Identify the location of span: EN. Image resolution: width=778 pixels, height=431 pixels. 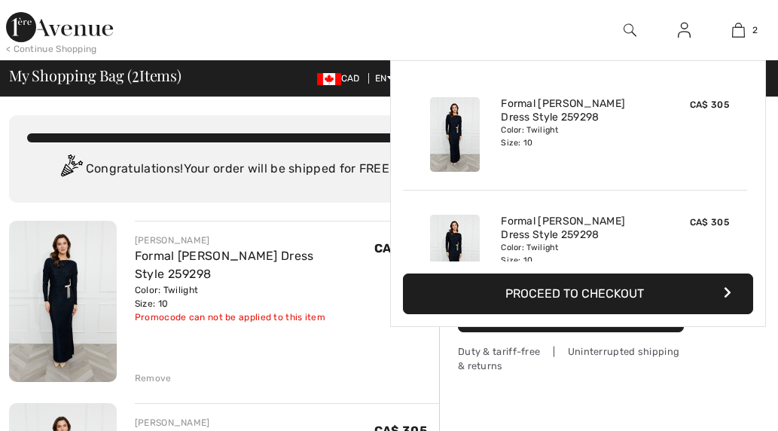
(384, 78).